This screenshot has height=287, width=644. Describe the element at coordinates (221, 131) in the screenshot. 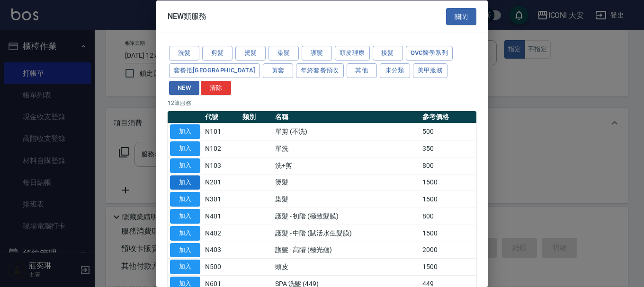

I see `td: N101` at that location.